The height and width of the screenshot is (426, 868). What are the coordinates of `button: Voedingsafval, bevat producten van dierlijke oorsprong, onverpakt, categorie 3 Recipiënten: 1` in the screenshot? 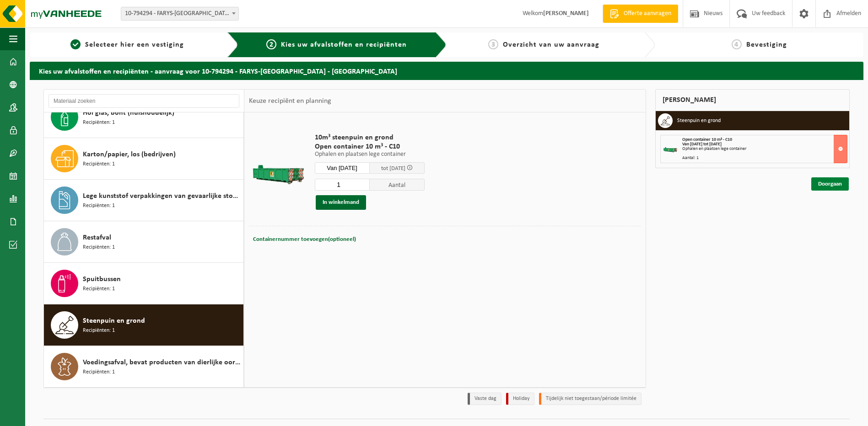 It's located at (144, 366).